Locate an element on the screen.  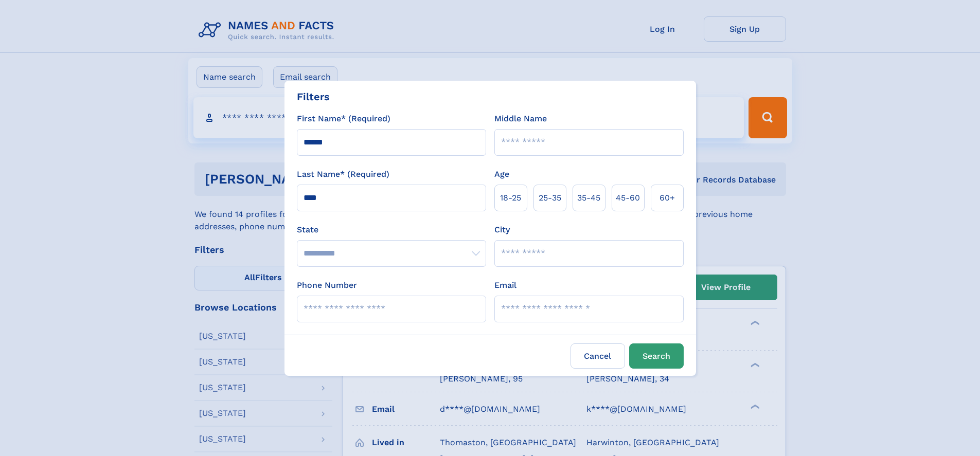
div: Filters is located at coordinates (314, 97).